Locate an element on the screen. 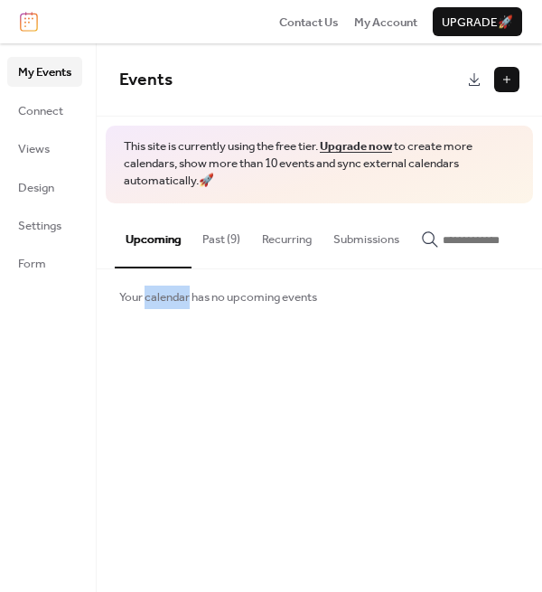  a: My Account is located at coordinates (386, 22).